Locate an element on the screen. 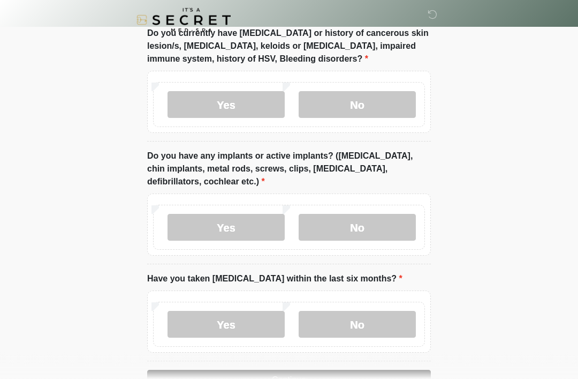  img: It's A Secret Med Spa Logo is located at coordinates (184, 20).